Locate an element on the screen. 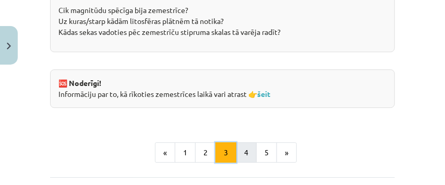  nav: Page navigation example is located at coordinates (222, 153).